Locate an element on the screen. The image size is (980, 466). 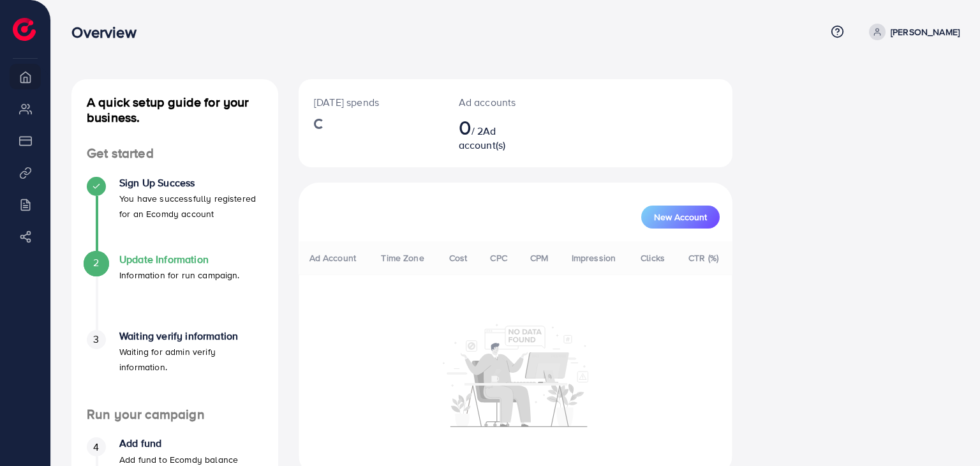
button: New Account is located at coordinates (680, 217).